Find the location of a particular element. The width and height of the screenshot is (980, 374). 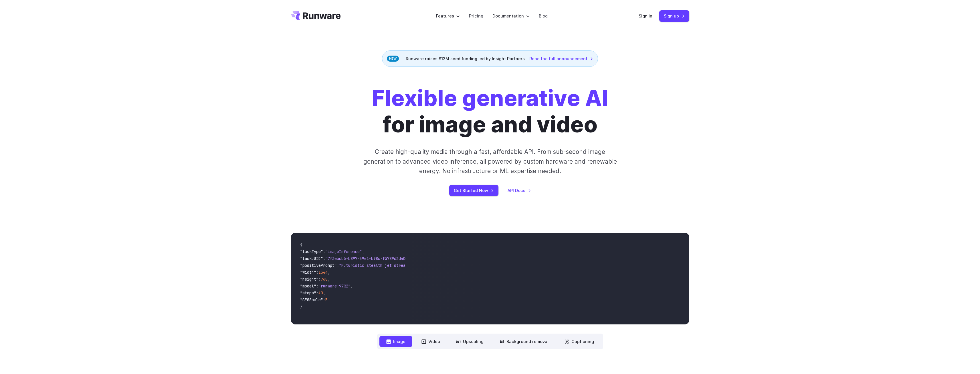

div: Runware raises $13M seed funding led by Insight Partners is located at coordinates (490, 58).